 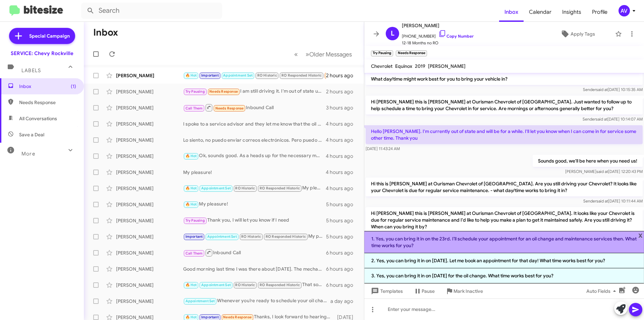 I want to click on a: Profile, so click(x=600, y=12).